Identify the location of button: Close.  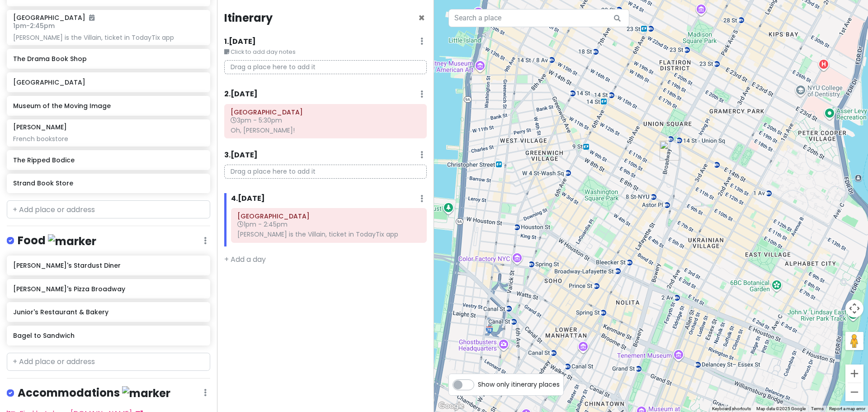
(421, 18).